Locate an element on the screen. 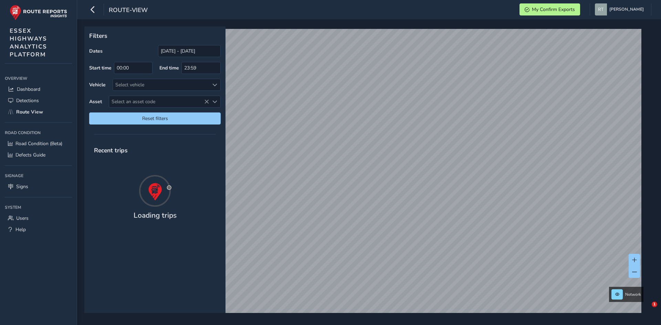  div: Signage is located at coordinates (38, 176).